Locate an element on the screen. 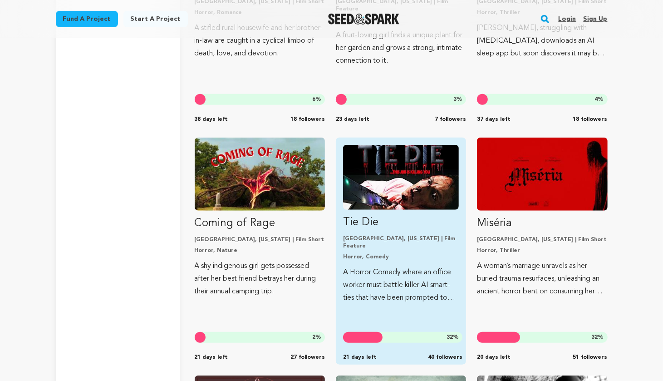  p: A shy indigenous girl gets possessed after her best friend betrays her during their annual campin... is located at coordinates (259, 279).